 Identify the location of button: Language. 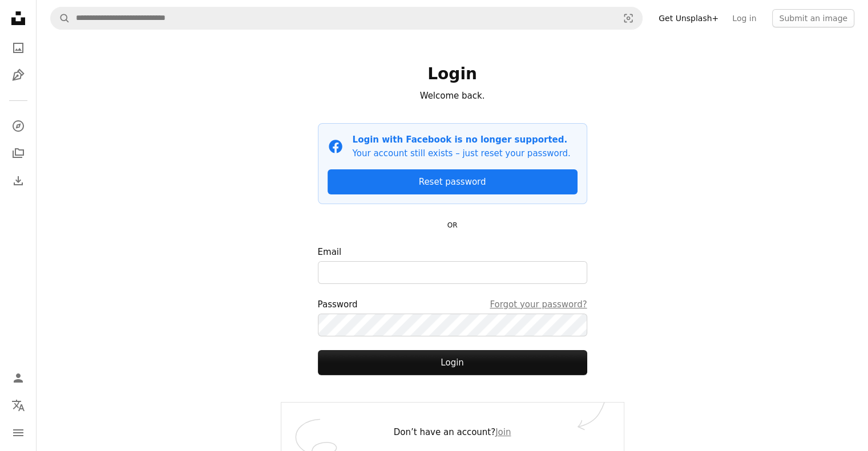
(18, 405).